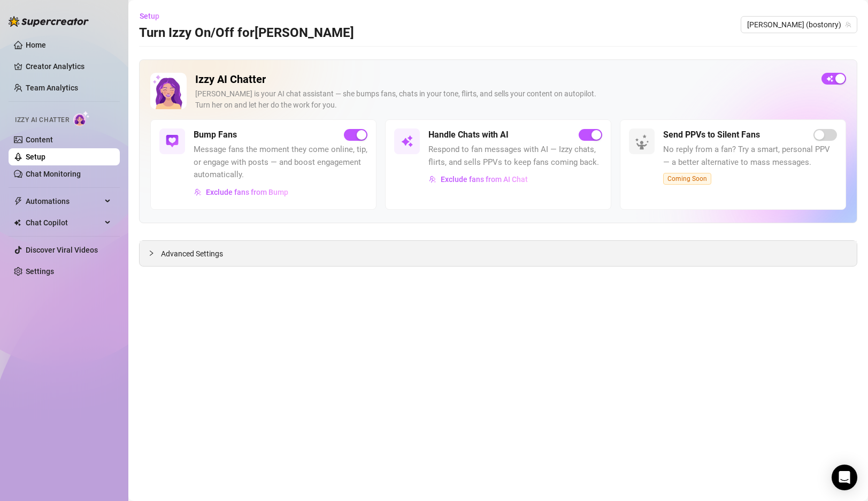  What do you see at coordinates (241, 192) in the screenshot?
I see `button: Exclude fans from Bump` at bounding box center [241, 192].